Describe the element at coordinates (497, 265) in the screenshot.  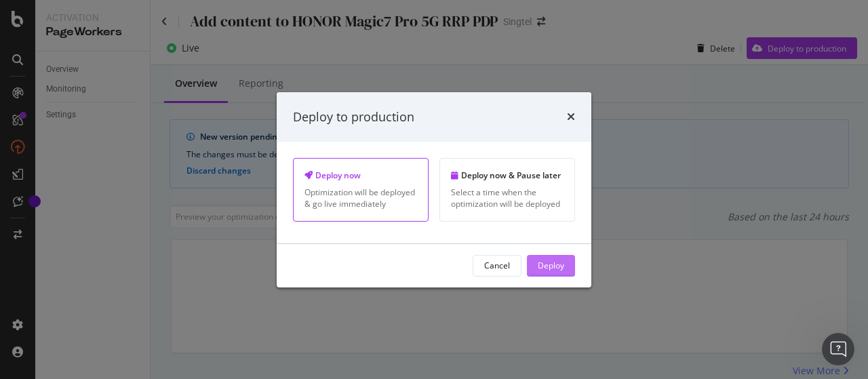
I see `div: Cancel` at that location.